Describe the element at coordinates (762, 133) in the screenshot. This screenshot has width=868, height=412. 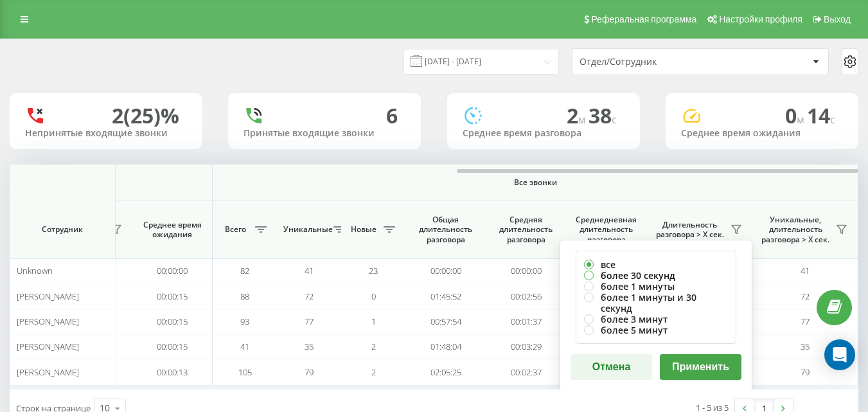
I see `div: Среднее время ожидания` at that location.